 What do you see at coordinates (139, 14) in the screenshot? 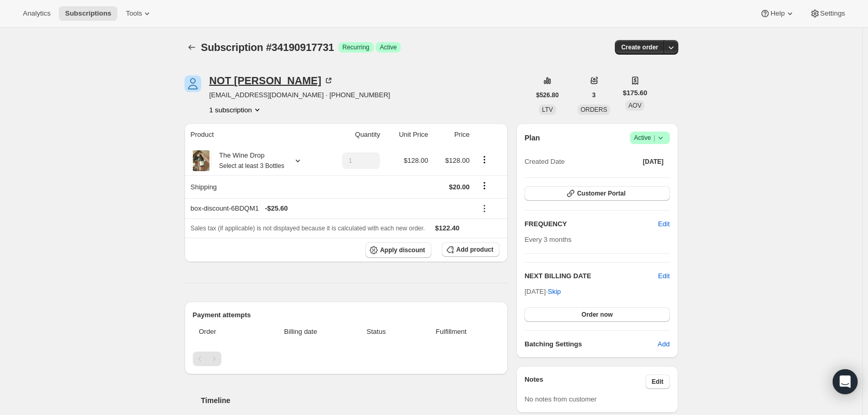
I see `button: Tools` at bounding box center [139, 14].